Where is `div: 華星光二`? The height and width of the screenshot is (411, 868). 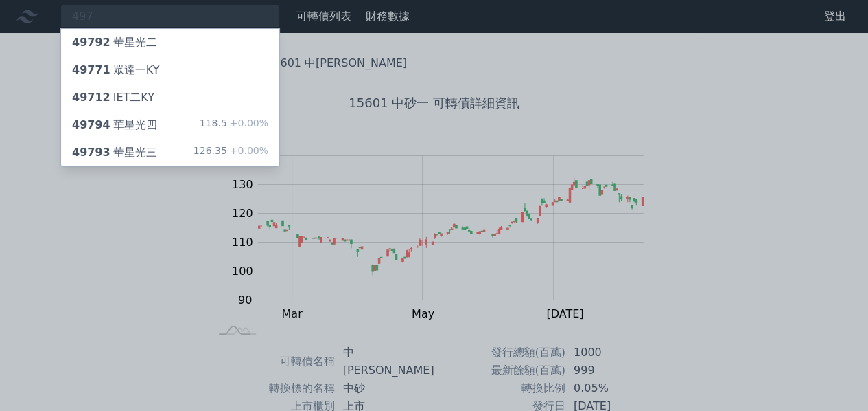
div: 華星光二 is located at coordinates (114, 43).